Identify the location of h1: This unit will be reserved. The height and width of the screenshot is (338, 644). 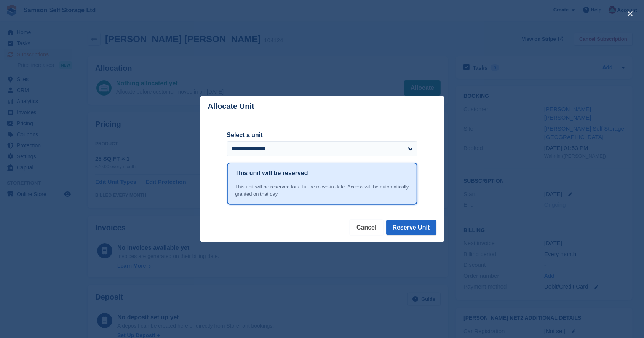
(271, 173).